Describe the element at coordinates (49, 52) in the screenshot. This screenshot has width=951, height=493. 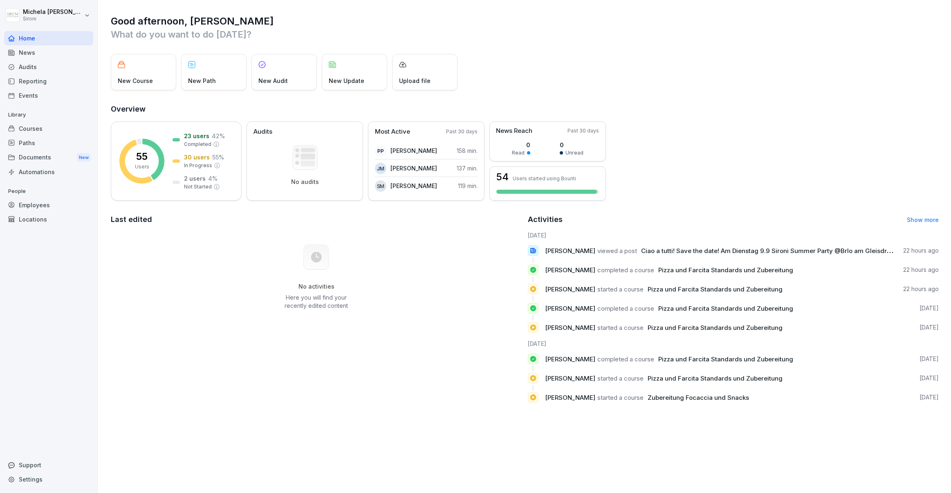
I see `a: News` at that location.